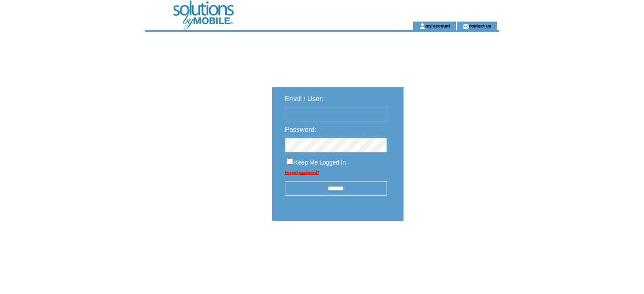 This screenshot has width=644, height=294. I want to click on a: contact us, so click(480, 25).